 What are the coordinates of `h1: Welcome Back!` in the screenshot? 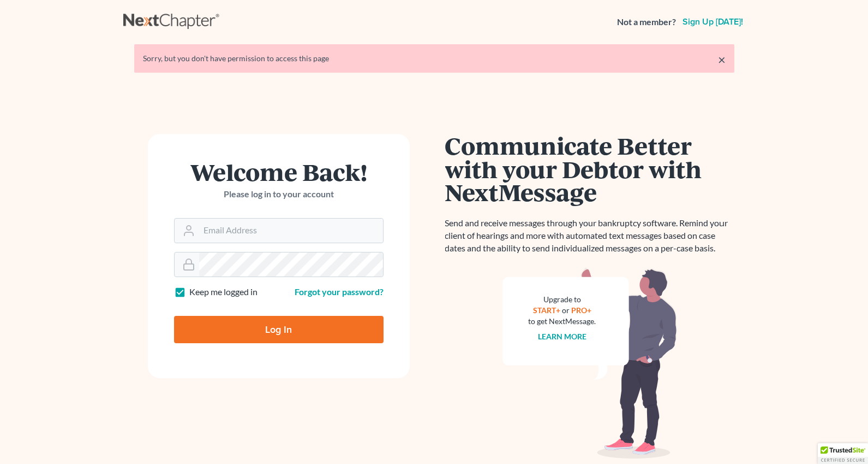 It's located at (279, 171).